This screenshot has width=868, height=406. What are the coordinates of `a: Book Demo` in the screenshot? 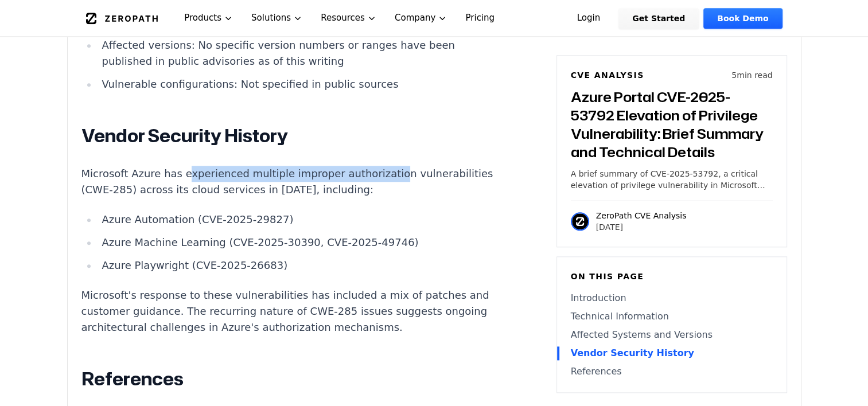 It's located at (743, 18).